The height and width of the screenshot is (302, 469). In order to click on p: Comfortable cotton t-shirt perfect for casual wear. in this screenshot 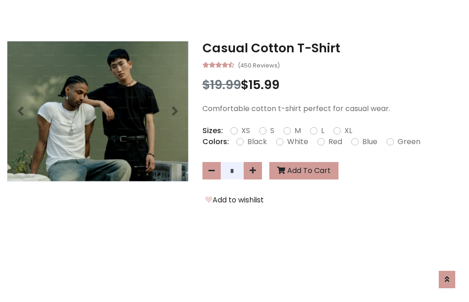, I will do `click(332, 109)`.